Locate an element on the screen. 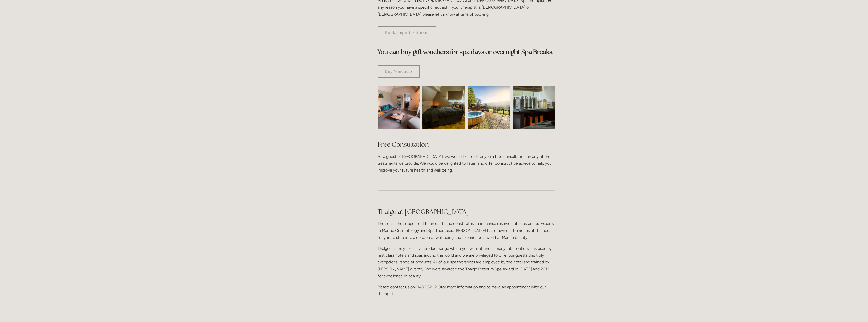 The image size is (868, 322). a: 01433 621 219 is located at coordinates (427, 287).